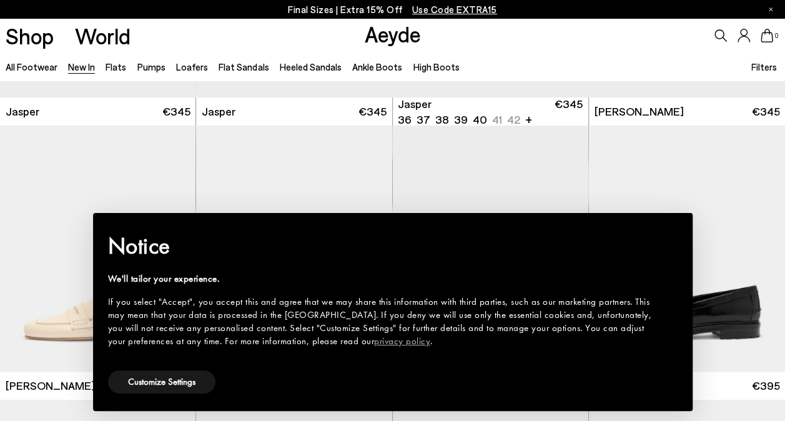  What do you see at coordinates (293, 111) in the screenshot?
I see `a: Jasper €345` at bounding box center [293, 111].